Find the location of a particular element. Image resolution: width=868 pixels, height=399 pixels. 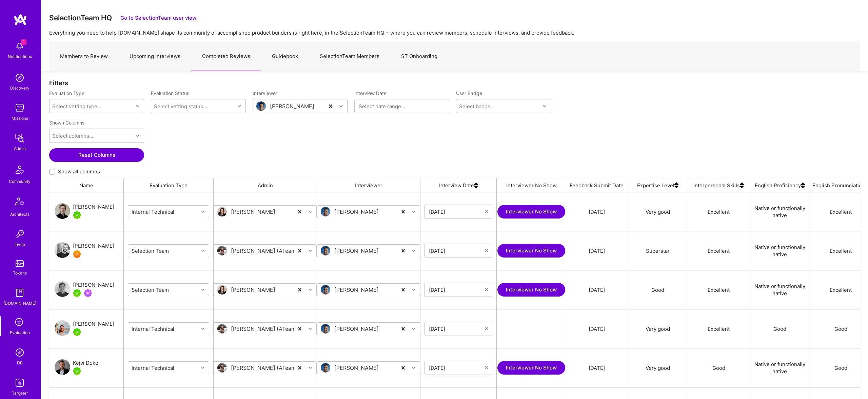

img: Been on Mission is located at coordinates (88, 293).